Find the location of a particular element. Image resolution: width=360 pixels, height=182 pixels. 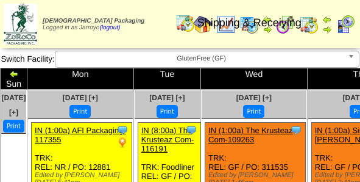

span: Shipping & Receiving is located at coordinates (249, 23).